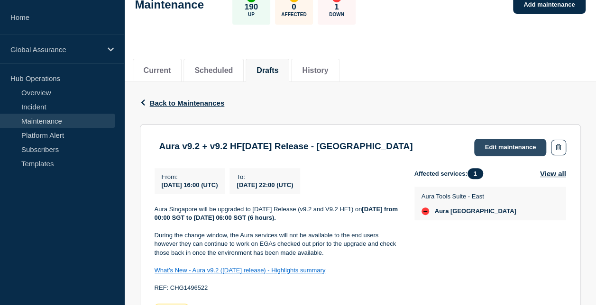  I want to click on button: Scheduled, so click(213, 71).